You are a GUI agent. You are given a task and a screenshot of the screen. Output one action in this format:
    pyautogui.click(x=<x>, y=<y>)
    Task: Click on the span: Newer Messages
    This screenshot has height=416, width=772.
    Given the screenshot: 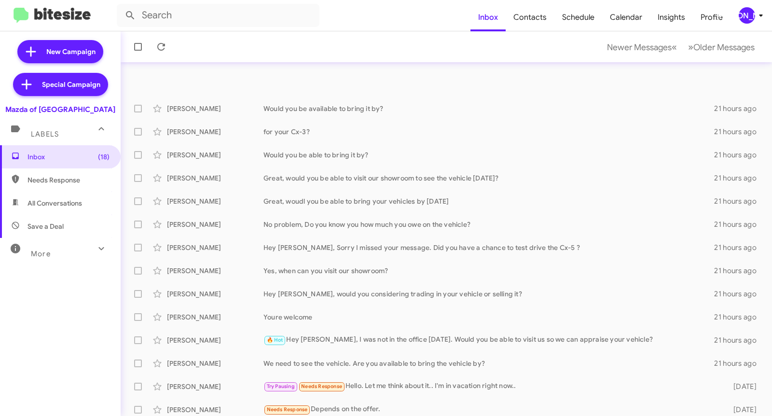 What is the action you would take?
    pyautogui.click(x=640, y=47)
    